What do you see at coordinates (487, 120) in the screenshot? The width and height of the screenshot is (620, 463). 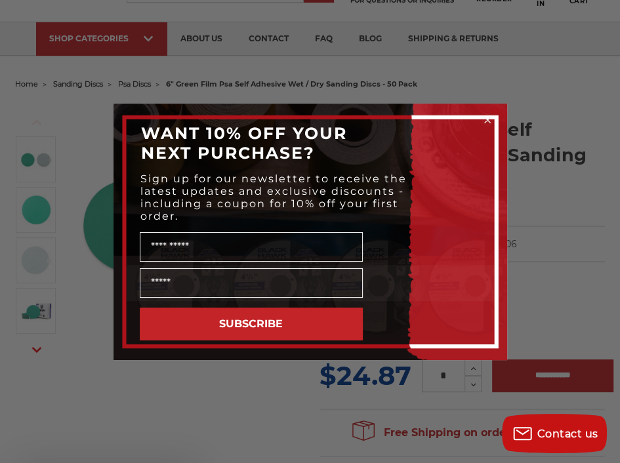 I see `button: Close dialog` at bounding box center [487, 120].